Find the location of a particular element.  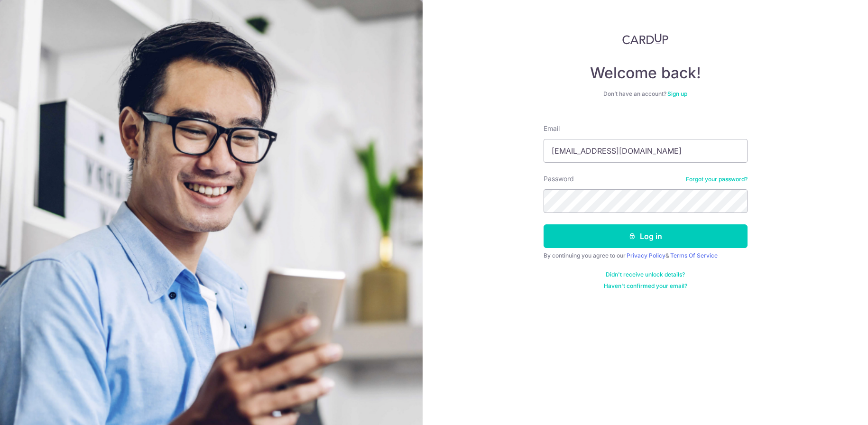

h4: Welcome back! is located at coordinates (645, 73).